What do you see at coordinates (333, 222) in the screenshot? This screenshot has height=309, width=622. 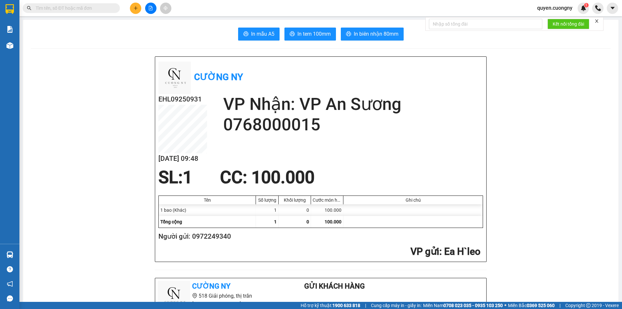 I see `span: 100.000` at bounding box center [333, 222].